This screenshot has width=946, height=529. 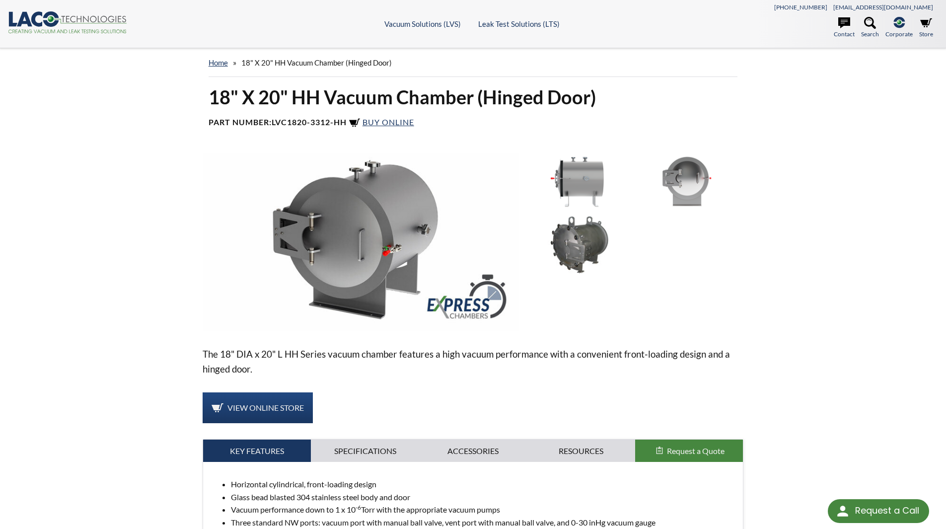 What do you see at coordinates (473, 451) in the screenshot?
I see `a: Accessories` at bounding box center [473, 451].